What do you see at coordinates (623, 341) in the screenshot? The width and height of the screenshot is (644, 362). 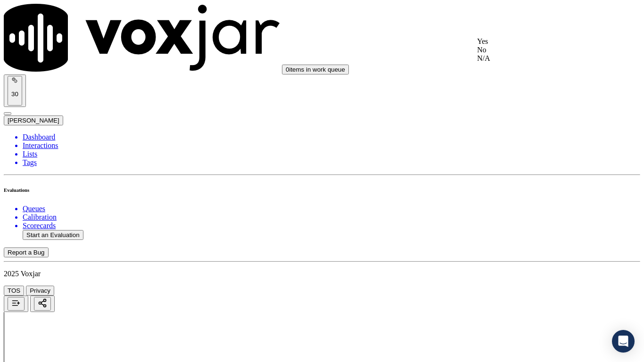 I see `div: Open Intercom Messenger` at bounding box center [623, 341].